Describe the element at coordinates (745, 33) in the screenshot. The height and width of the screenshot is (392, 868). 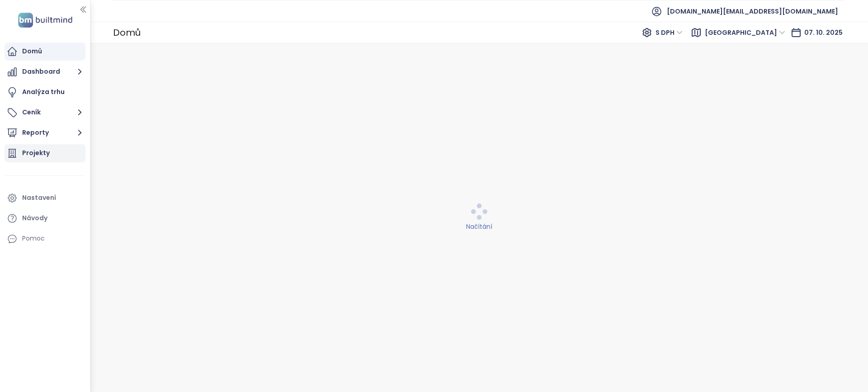
I see `span: Praha` at that location.